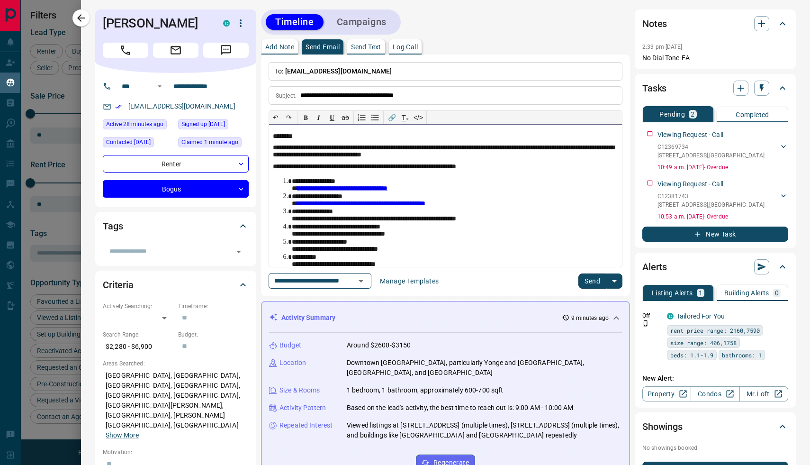 This screenshot has width=810, height=465. Describe the element at coordinates (445, 317) in the screenshot. I see `div: Activity Summary9 minutes ago` at that location.